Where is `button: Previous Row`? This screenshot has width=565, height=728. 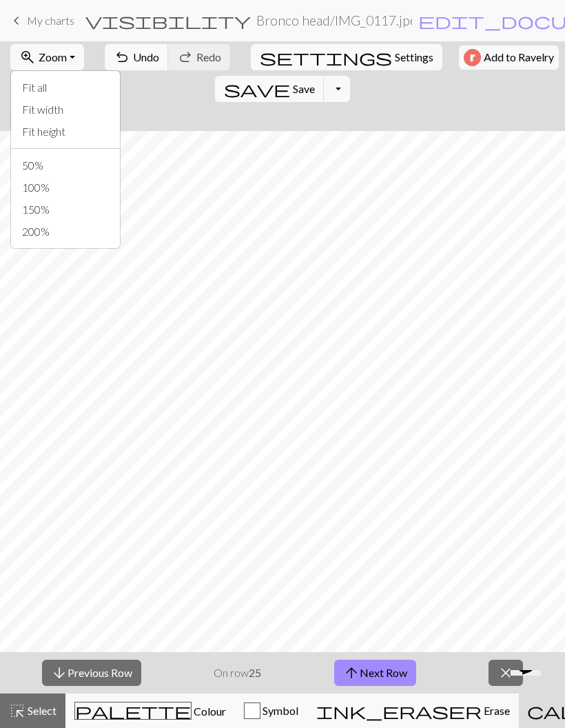 button: Previous Row is located at coordinates (91, 673).